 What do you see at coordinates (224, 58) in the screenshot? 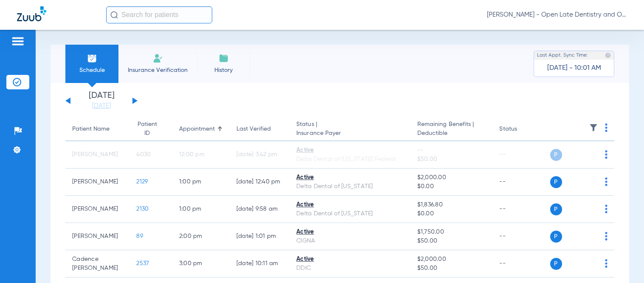
I see `img: History` at bounding box center [224, 58].